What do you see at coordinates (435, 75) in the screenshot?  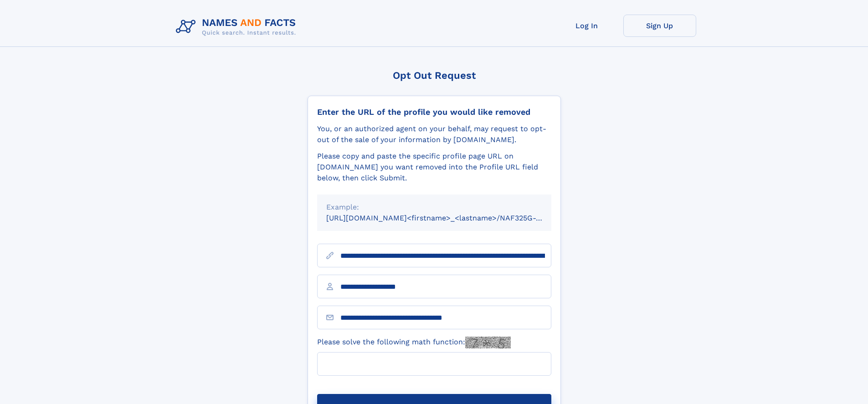 I see `div: Opt Out Request` at bounding box center [435, 75].